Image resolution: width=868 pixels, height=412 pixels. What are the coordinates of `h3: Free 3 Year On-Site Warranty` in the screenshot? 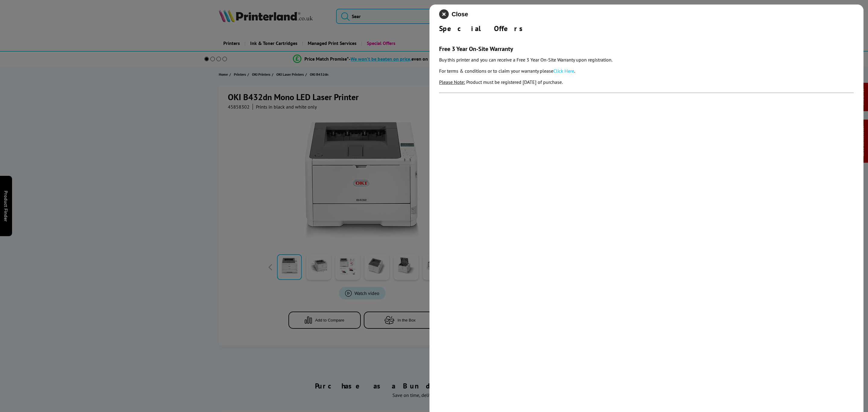 It's located at (647, 49).